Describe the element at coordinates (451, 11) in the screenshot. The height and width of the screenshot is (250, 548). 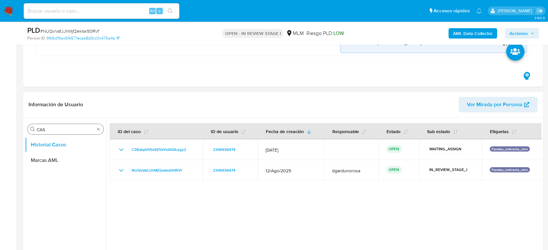
I see `span: Accesos rápidos` at that location.